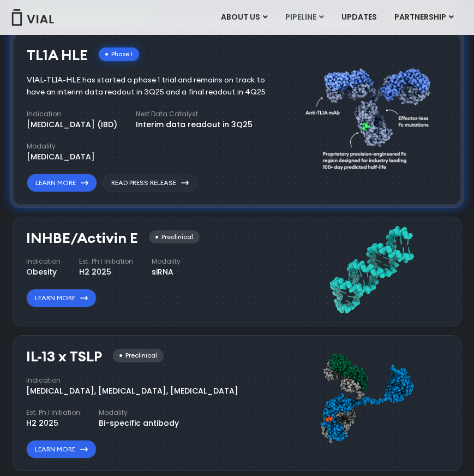 This screenshot has height=476, width=474. I want to click on h3: INHBE/Activin E, so click(82, 238).